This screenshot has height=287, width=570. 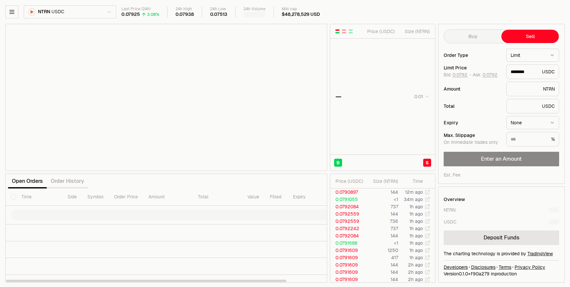 I want to click on div: $48,278,529 USD, so click(x=301, y=15).